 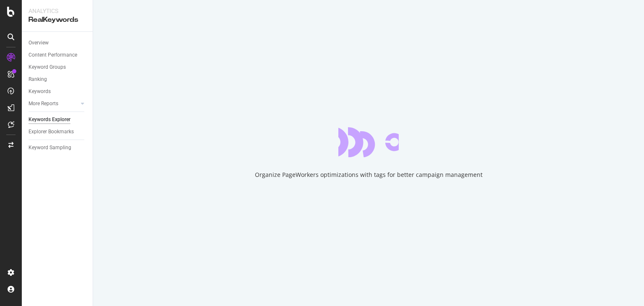 What do you see at coordinates (58, 55) in the screenshot?
I see `a: Content Performance` at bounding box center [58, 55].